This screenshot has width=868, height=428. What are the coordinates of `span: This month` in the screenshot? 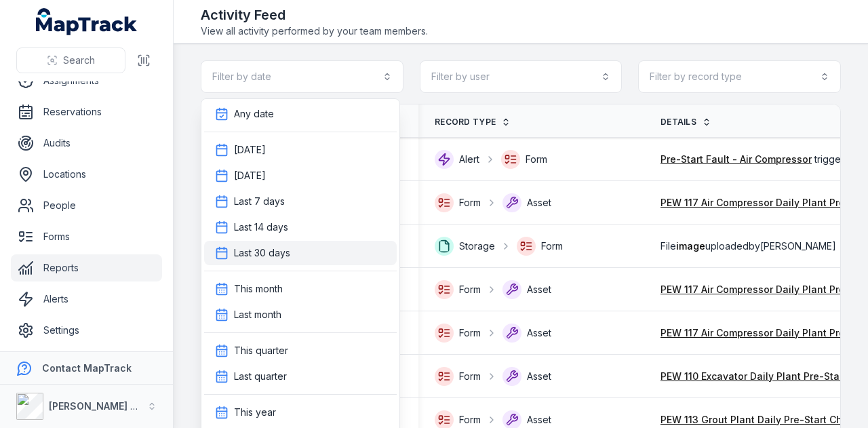 It's located at (259, 289).